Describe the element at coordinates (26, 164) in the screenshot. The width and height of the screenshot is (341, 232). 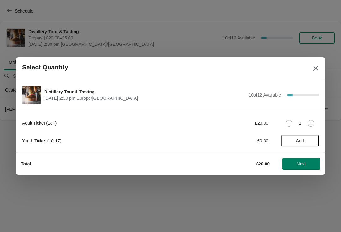
I see `strong: Total` at that location.